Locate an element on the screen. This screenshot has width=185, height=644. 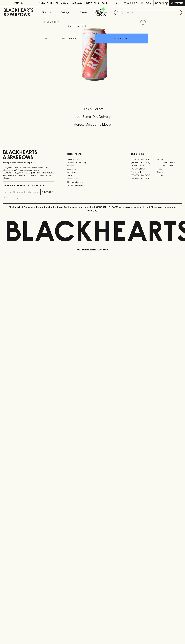
p: Subscribe to The Blackhearts Newsletter is located at coordinates (29, 185).